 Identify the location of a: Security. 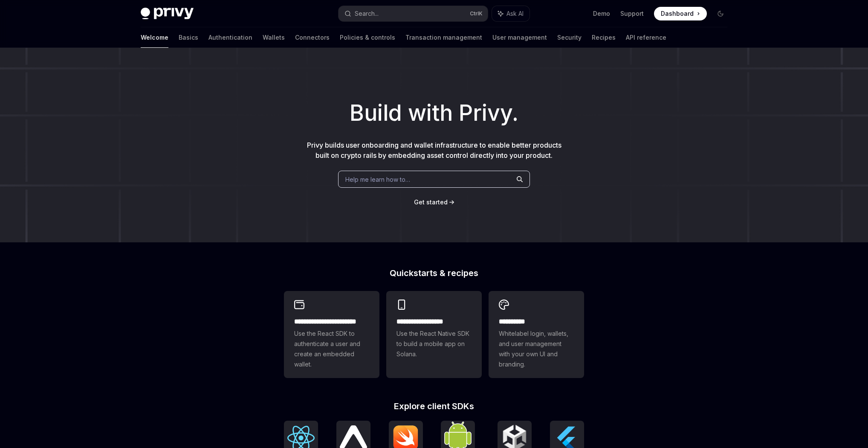
(569, 38).